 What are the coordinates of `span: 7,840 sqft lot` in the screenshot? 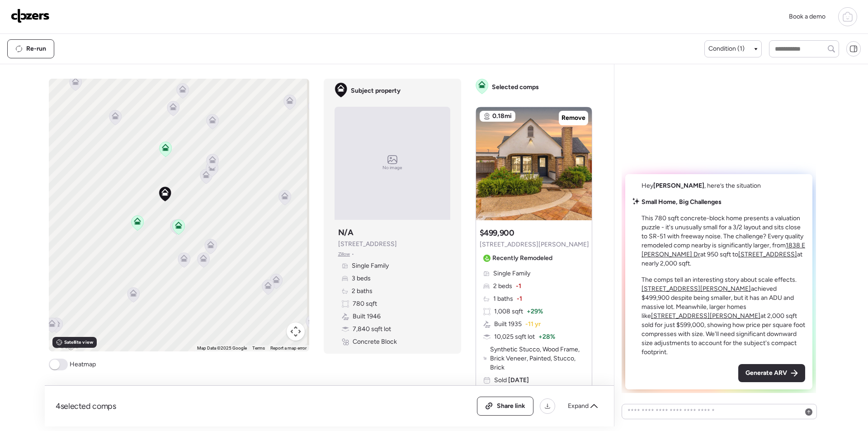 It's located at (371, 329).